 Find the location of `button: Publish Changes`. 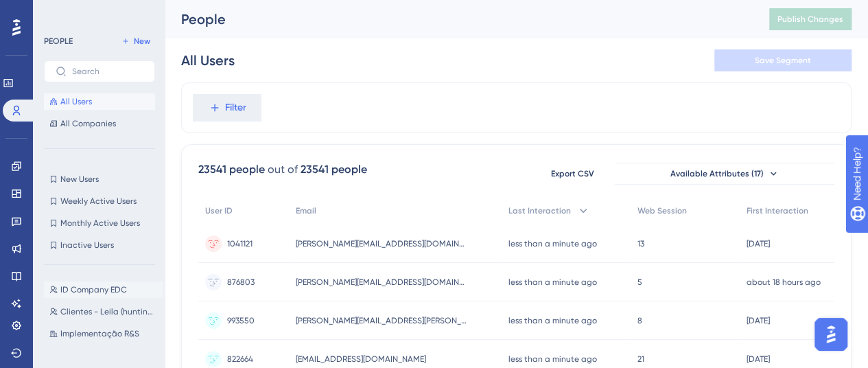

button: Publish Changes is located at coordinates (810, 20).